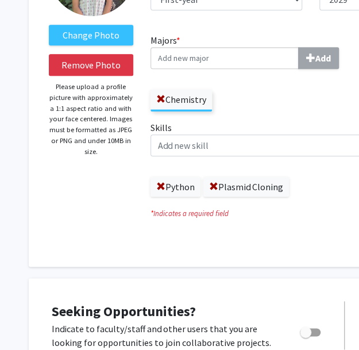 The height and width of the screenshot is (350, 359). What do you see at coordinates (175, 187) in the screenshot?
I see `label: Python` at bounding box center [175, 187].